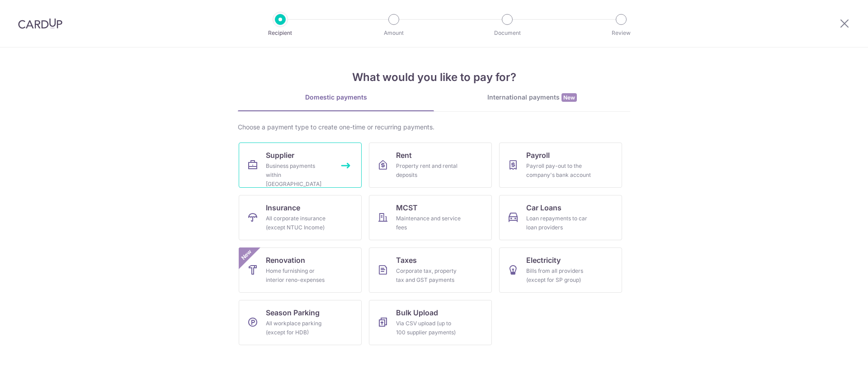 The height and width of the screenshot is (385, 868). What do you see at coordinates (507, 33) in the screenshot?
I see `p: Document` at bounding box center [507, 33].